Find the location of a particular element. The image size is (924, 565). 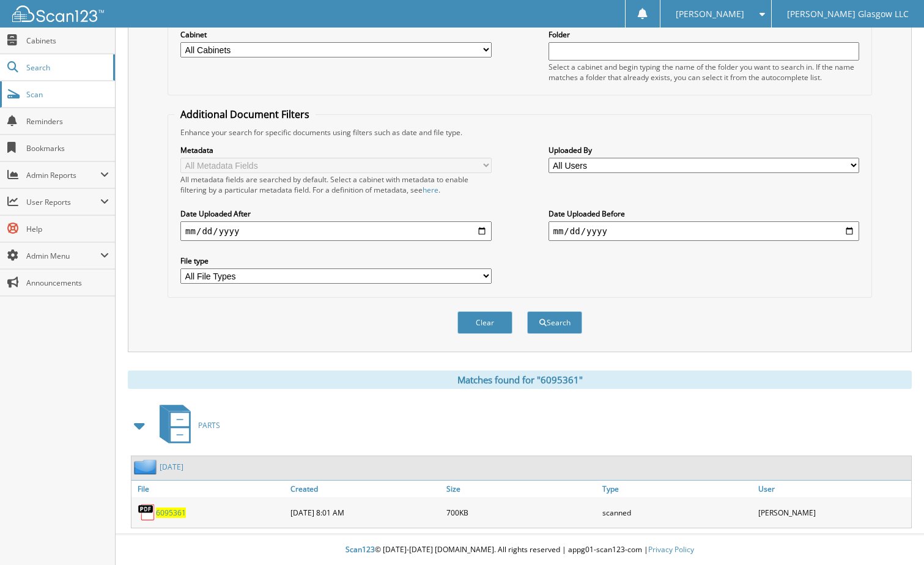

span: Bookmarks is located at coordinates (67, 148).